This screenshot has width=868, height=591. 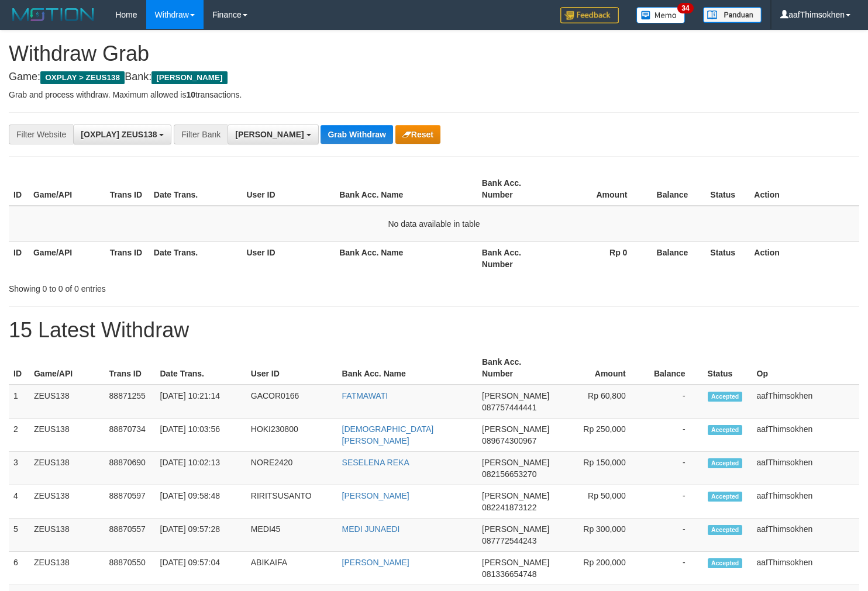 I want to click on span: Copy 089674300967 to clipboard, so click(x=509, y=441).